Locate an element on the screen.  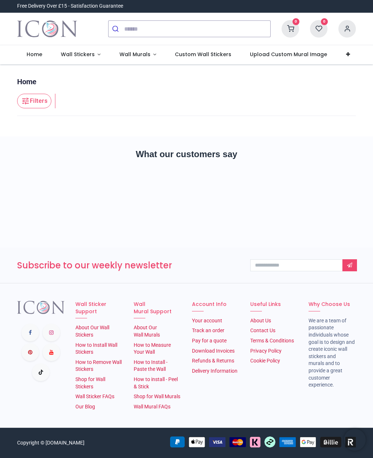
h6: Wall Mural Support is located at coordinates (157, 308).